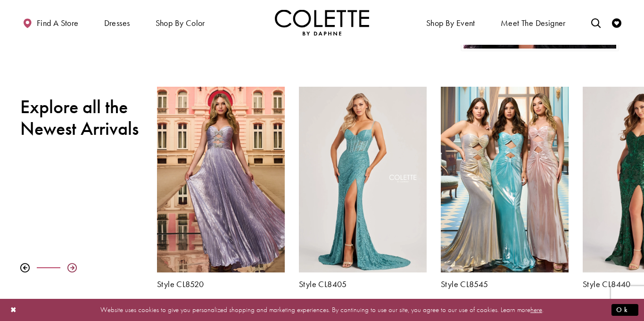 The width and height of the screenshot is (644, 321). Describe the element at coordinates (624, 310) in the screenshot. I see `button: Submit Dialog` at that location.